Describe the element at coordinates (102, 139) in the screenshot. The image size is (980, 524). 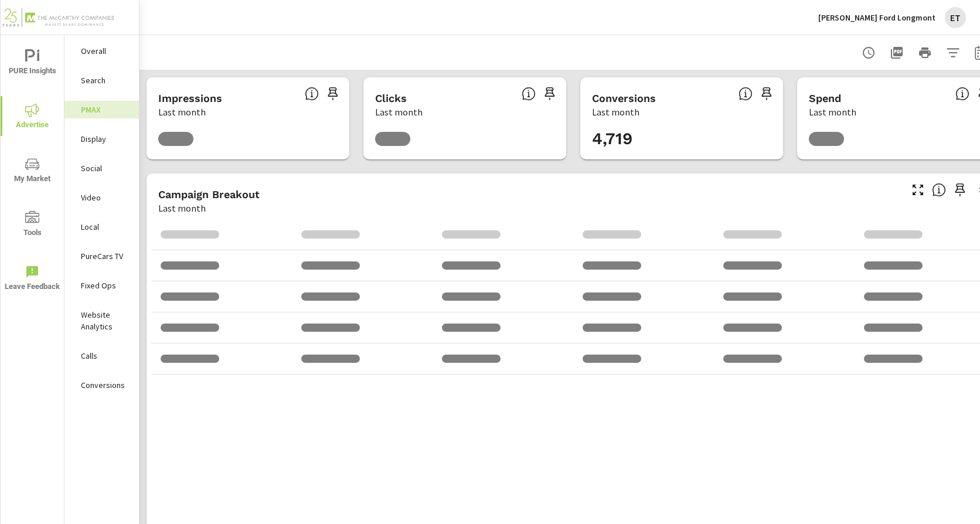
I see `div: Display` at that location.